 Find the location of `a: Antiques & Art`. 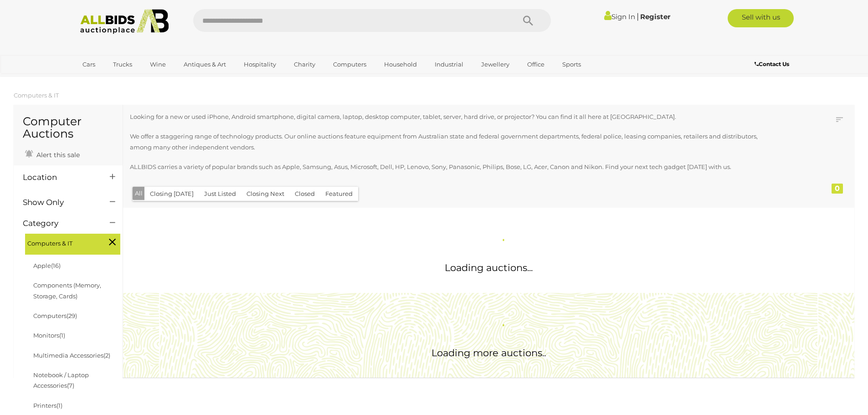

a: Antiques & Art is located at coordinates (205, 64).